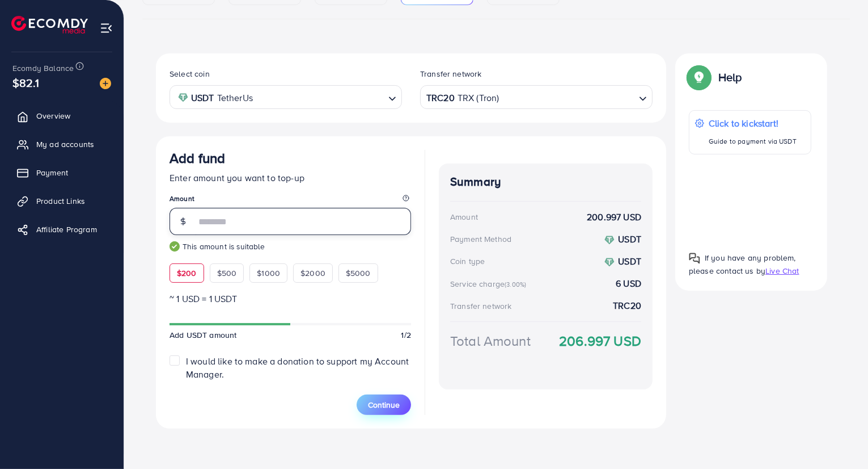 The width and height of the screenshot is (868, 469). Describe the element at coordinates (782, 271) in the screenshot. I see `span: Live Chat` at that location.